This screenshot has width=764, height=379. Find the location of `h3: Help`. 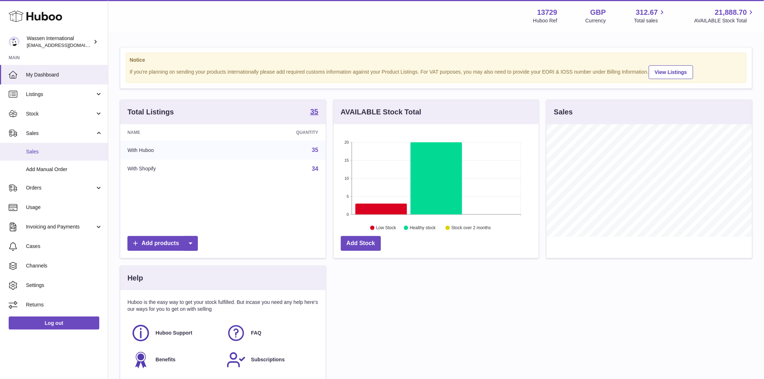

h3: Help is located at coordinates (135, 278).